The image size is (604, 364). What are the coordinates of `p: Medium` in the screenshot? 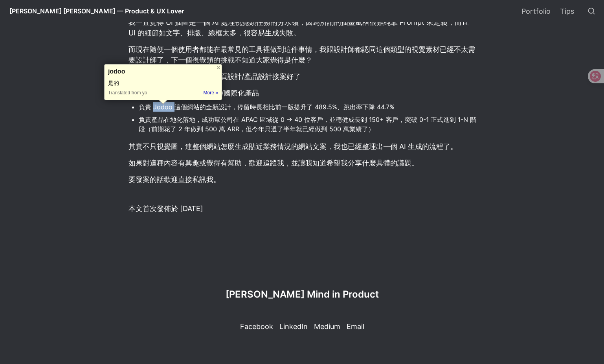 It's located at (327, 326).